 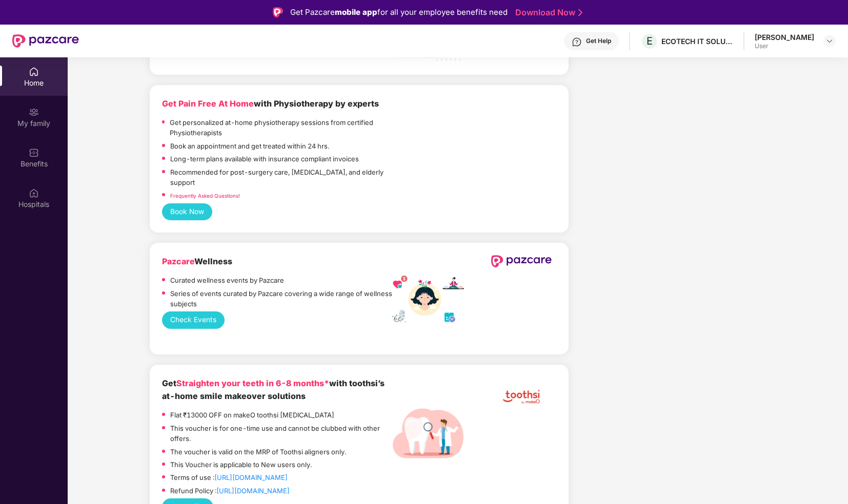 What do you see at coordinates (547, 13) in the screenshot?
I see `a: Download Now` at bounding box center [547, 13].